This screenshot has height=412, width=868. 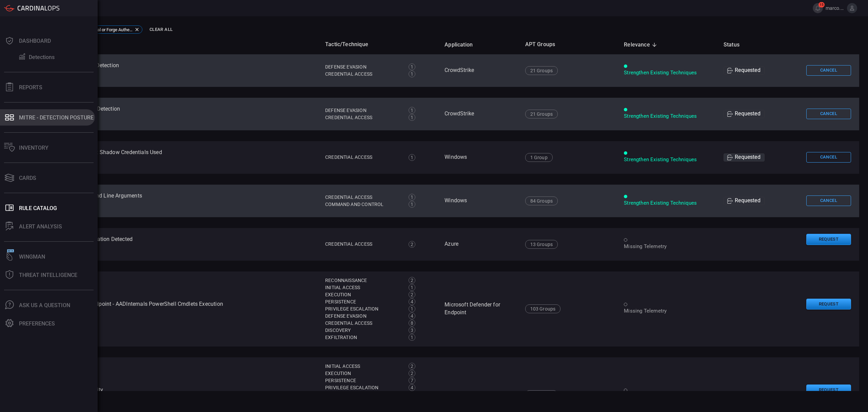 I want to click on div: ALERT ANALYSIS, so click(x=41, y=226).